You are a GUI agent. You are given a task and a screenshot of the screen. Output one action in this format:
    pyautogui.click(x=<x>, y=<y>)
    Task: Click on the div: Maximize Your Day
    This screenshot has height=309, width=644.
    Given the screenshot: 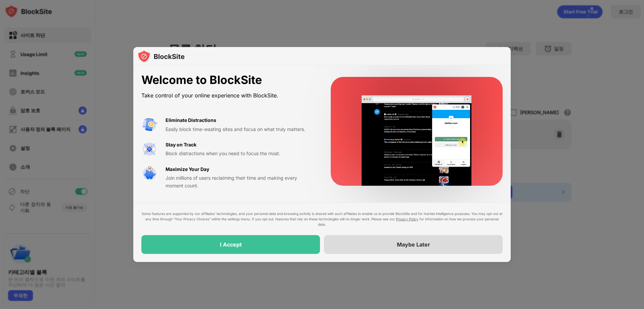 What is the action you would take?
    pyautogui.click(x=187, y=169)
    